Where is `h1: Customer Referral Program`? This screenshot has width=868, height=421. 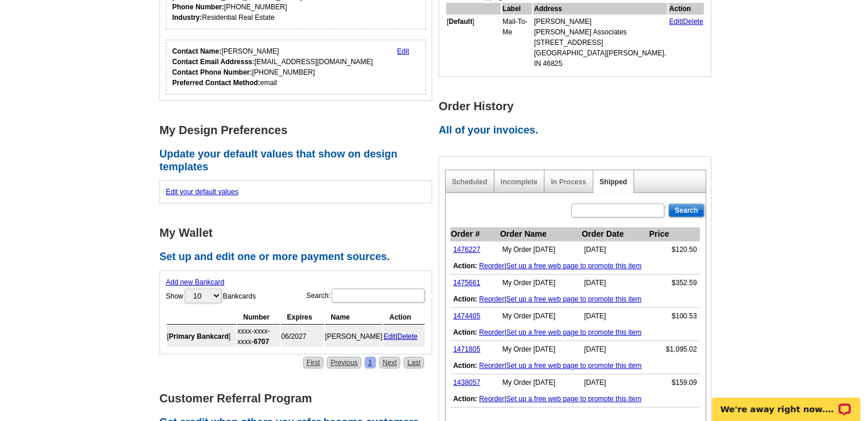 h1: Customer Referral Program is located at coordinates (299, 398).